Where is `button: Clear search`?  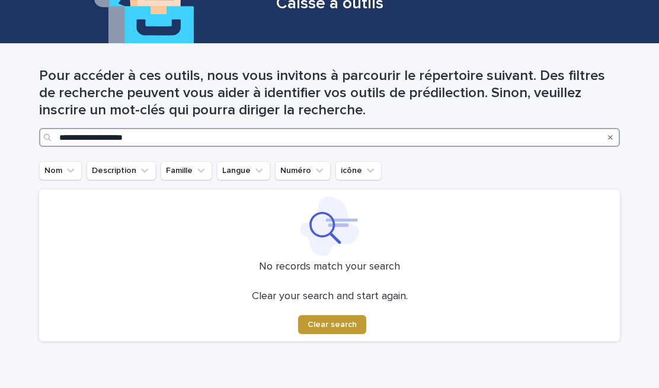 button: Clear search is located at coordinates (332, 325).